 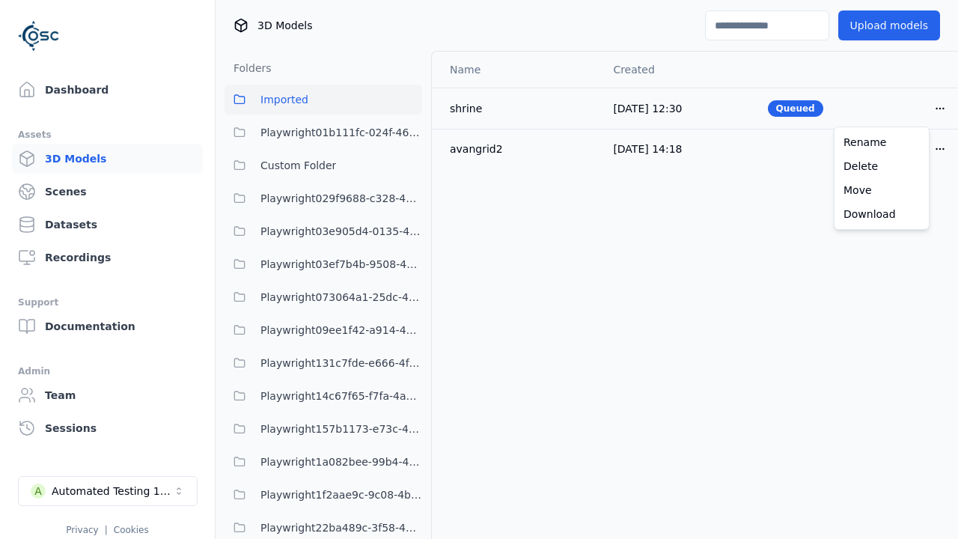 What do you see at coordinates (882, 190) in the screenshot?
I see `a: Move` at bounding box center [882, 190].